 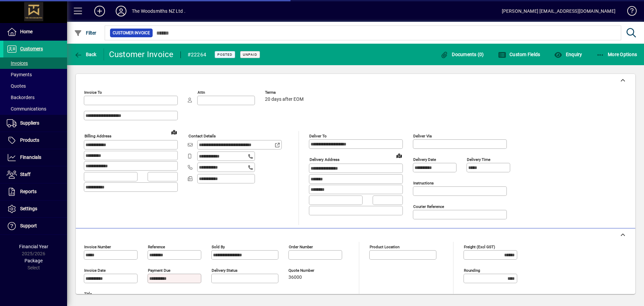 What do you see at coordinates (25, 174) in the screenshot?
I see `span: Staff` at bounding box center [25, 174].